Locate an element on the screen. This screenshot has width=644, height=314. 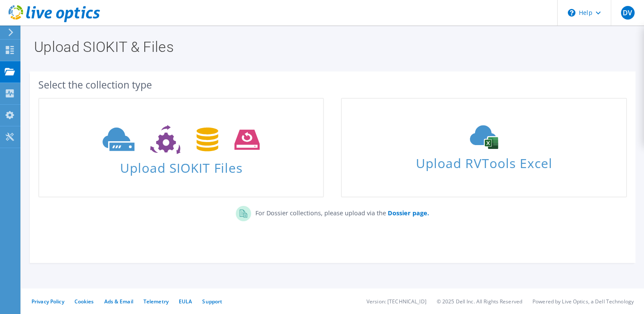
span: DV is located at coordinates (628, 13).